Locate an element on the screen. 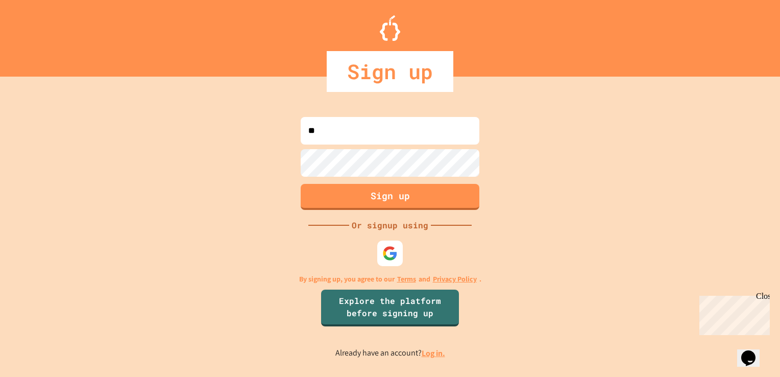 The image size is (780, 377). p: Already have an account? is located at coordinates (390, 353).